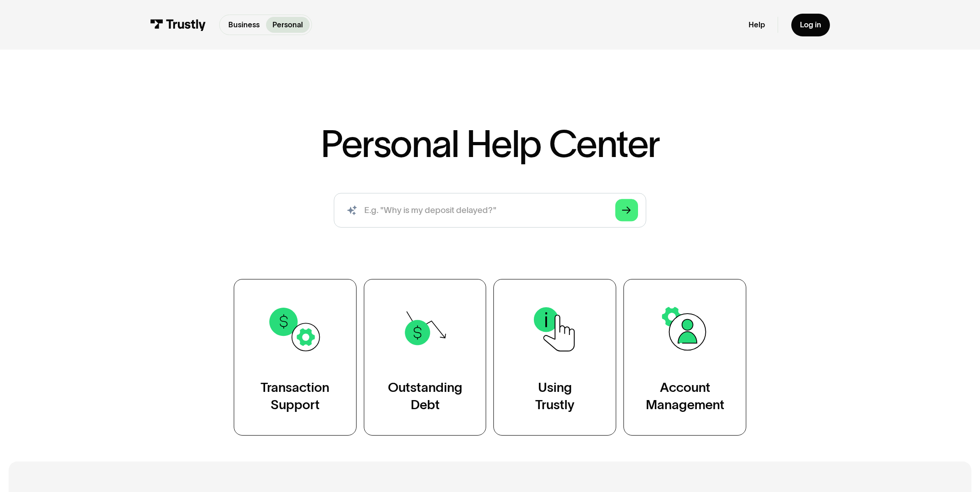  Describe the element at coordinates (685, 396) in the screenshot. I see `div: Account Management` at that location.